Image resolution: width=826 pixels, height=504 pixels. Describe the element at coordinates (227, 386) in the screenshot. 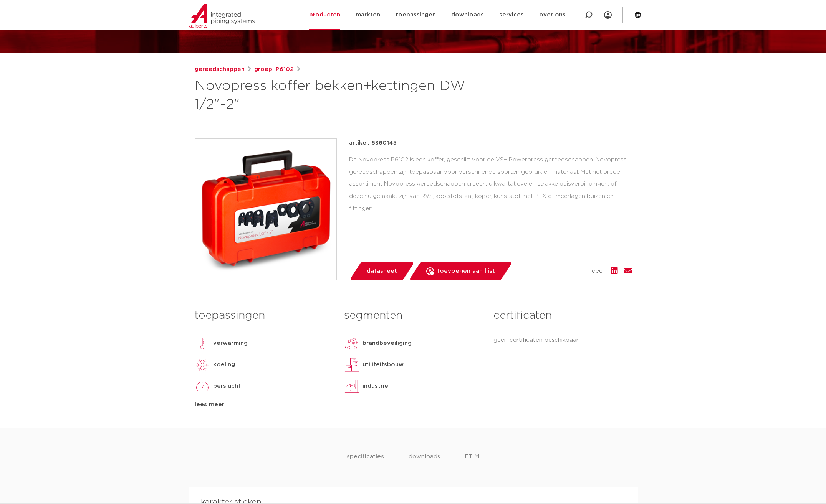

I see `p: perslucht` at that location.